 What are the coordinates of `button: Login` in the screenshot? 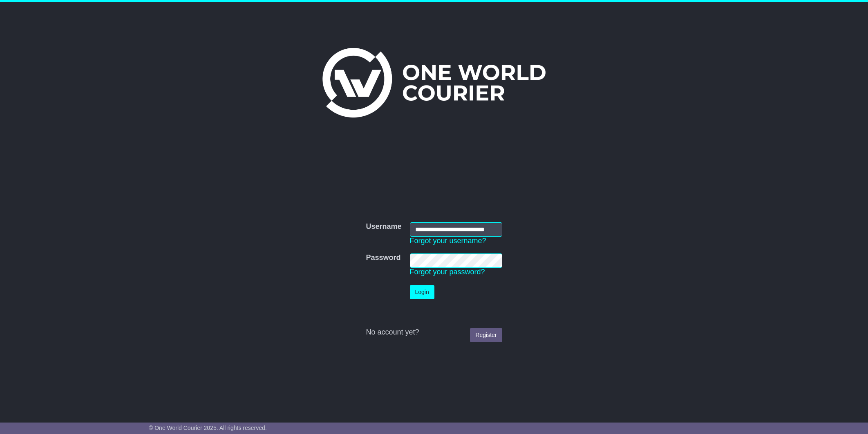 It's located at (422, 291).